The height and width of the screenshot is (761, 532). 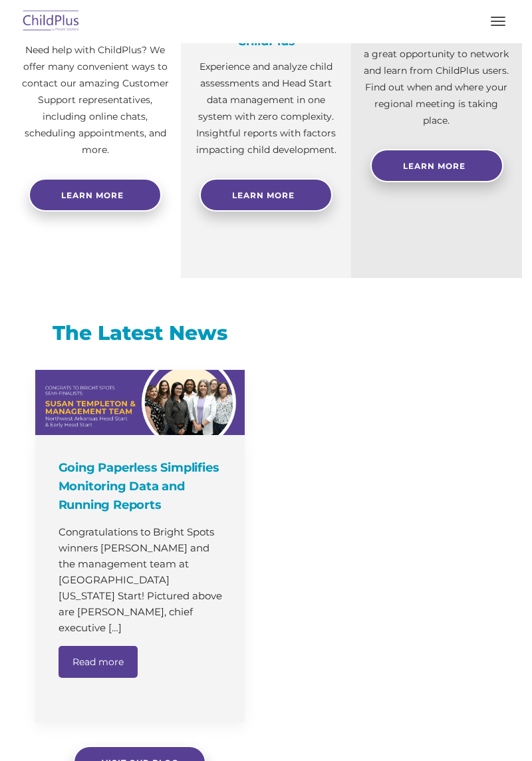 I want to click on p: Not using ChildPlus? These are a great opportunity to network and learn from ChildPlus users. Fin..., so click(x=436, y=79).